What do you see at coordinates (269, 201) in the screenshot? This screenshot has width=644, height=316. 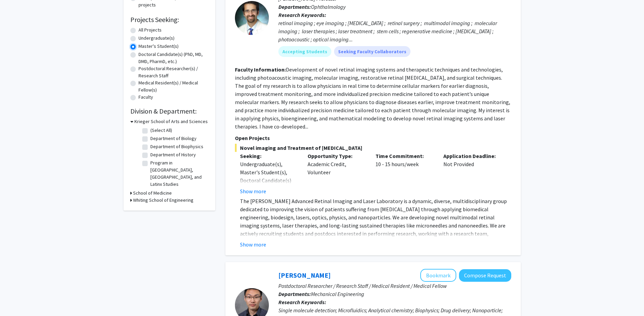 I see `div: Undergraduate(s), Master's Student(s), Doctoral Candidate(s) (PhD, MD, DMD, PharmD, etc.), Postdo...` at bounding box center [269, 201].